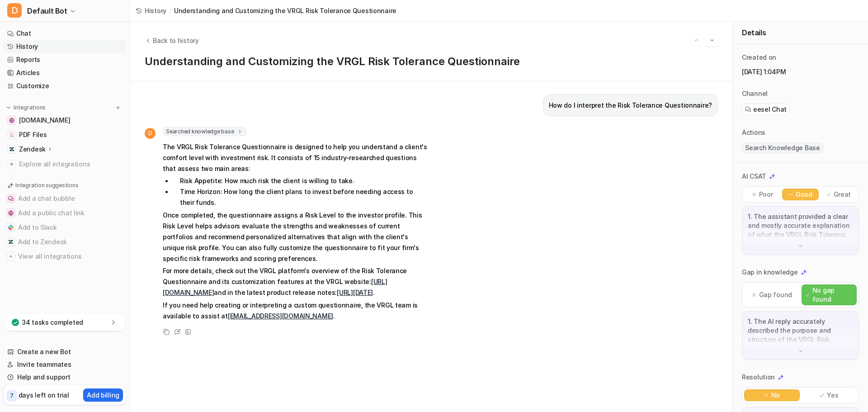  What do you see at coordinates (712, 40) in the screenshot?
I see `button: Go to next session` at bounding box center [712, 40].